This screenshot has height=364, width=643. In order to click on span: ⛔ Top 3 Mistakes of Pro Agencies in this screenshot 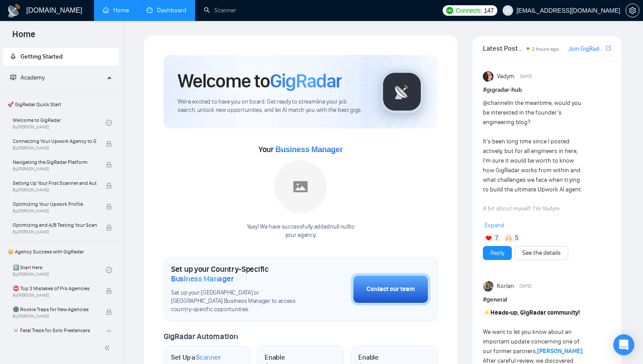, I will do `click(55, 288)`.